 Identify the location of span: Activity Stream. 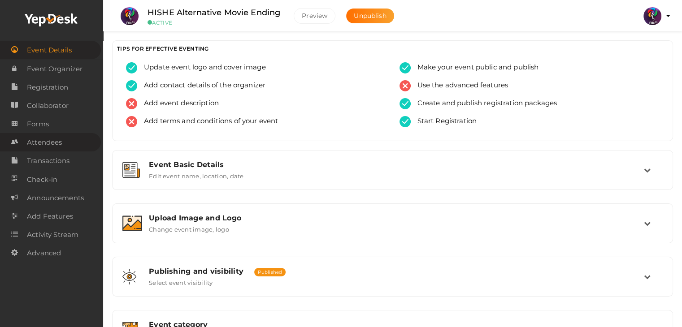
(52, 235).